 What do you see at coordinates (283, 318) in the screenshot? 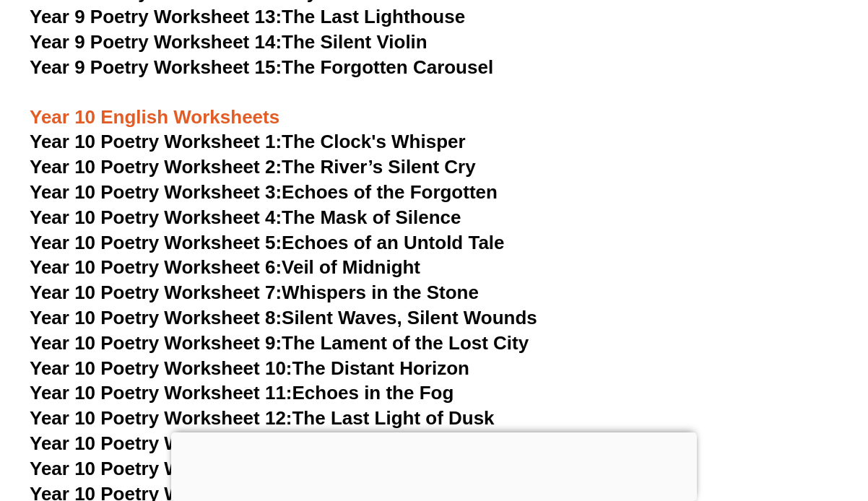
I see `a: Year 10 Poetry Worksheet 8:Silent Waves, Silent Wounds` at bounding box center [283, 318].